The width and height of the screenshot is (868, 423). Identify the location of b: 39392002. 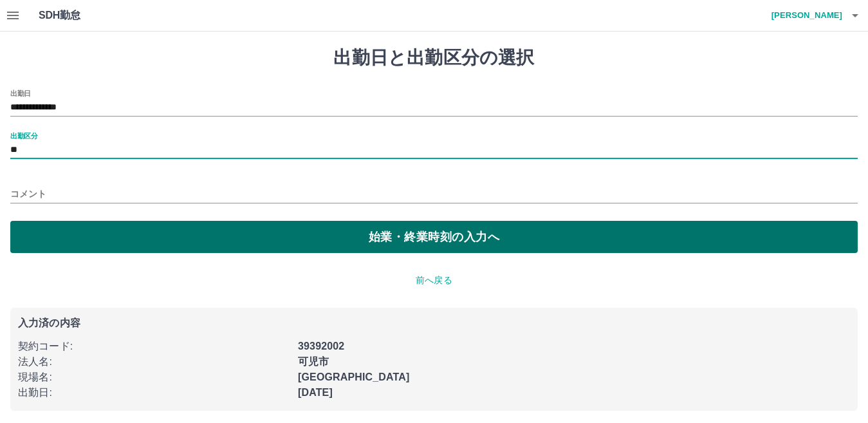
(321, 345).